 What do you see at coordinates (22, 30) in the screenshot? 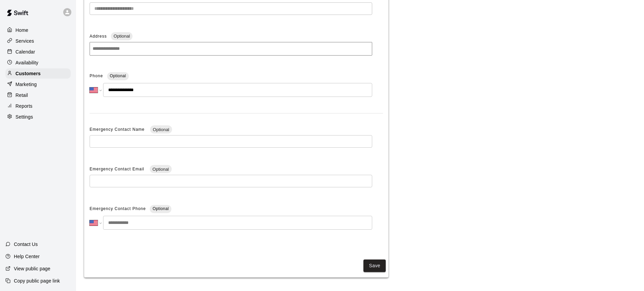
I see `p: Home` at bounding box center [22, 30].